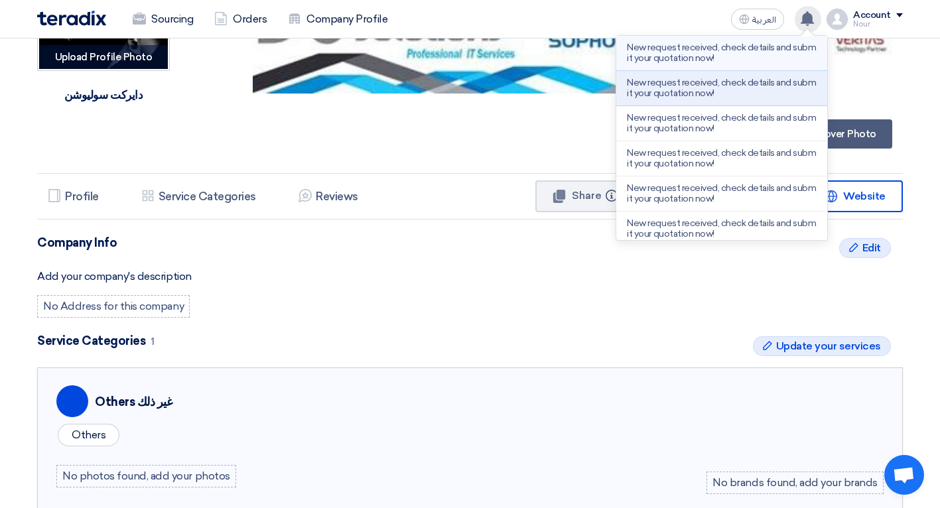 The width and height of the screenshot is (940, 508). What do you see at coordinates (905, 475) in the screenshot?
I see `div: Open chat` at bounding box center [905, 475].